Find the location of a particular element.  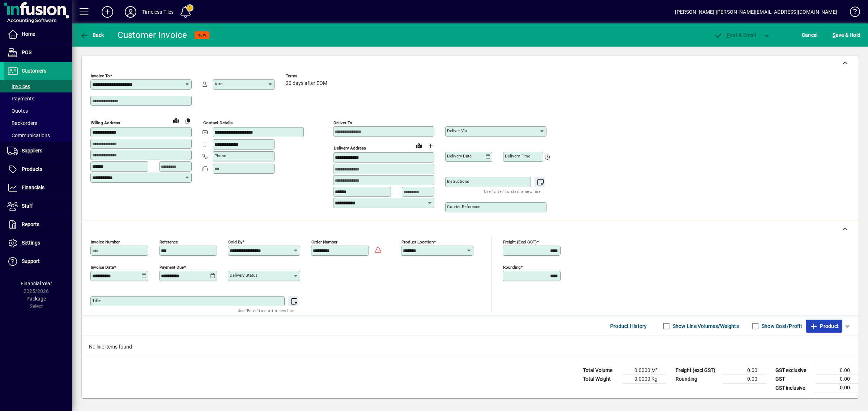

td: GST is located at coordinates (793, 379).